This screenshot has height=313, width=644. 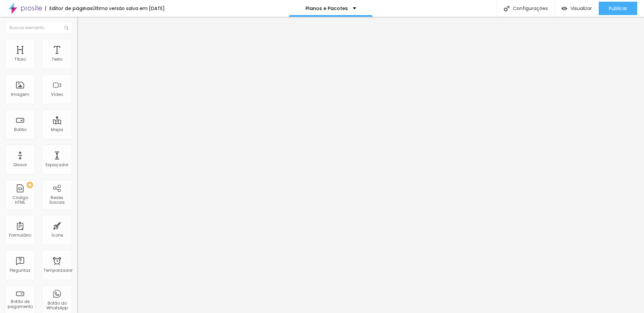 I want to click on font: Espaçador, so click(x=57, y=164).